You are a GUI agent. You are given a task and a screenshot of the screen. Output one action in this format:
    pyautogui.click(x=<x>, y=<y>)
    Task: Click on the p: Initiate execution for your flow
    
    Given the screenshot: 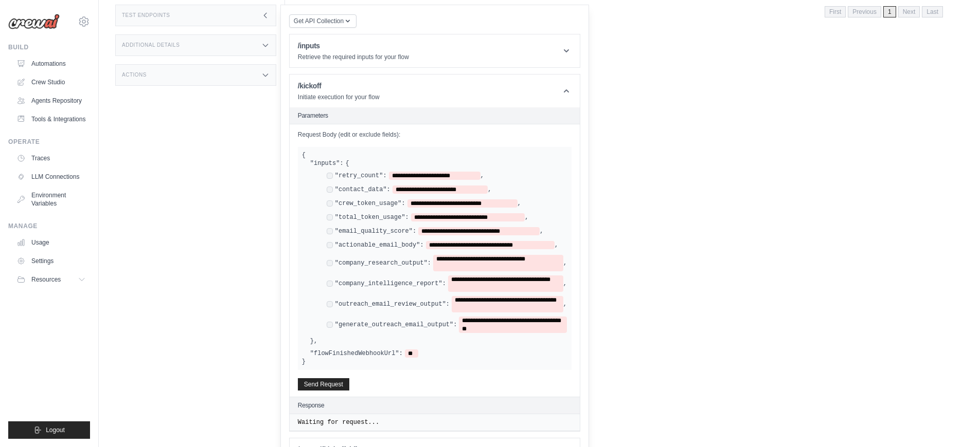 What is the action you would take?
    pyautogui.click(x=338, y=97)
    